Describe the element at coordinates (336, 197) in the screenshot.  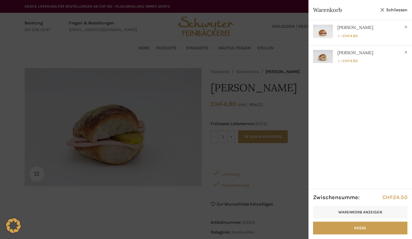
I see `strong: Zwischensumme:` at that location.